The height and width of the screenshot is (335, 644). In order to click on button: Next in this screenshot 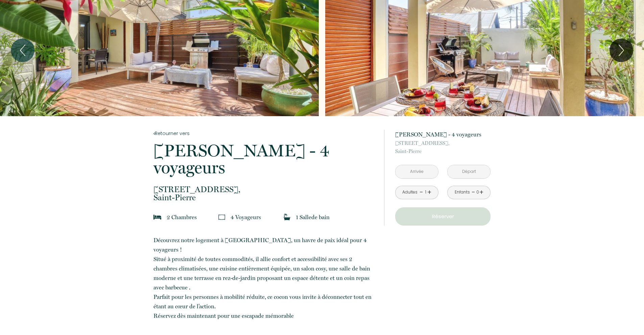, I will do `click(621, 50)`.